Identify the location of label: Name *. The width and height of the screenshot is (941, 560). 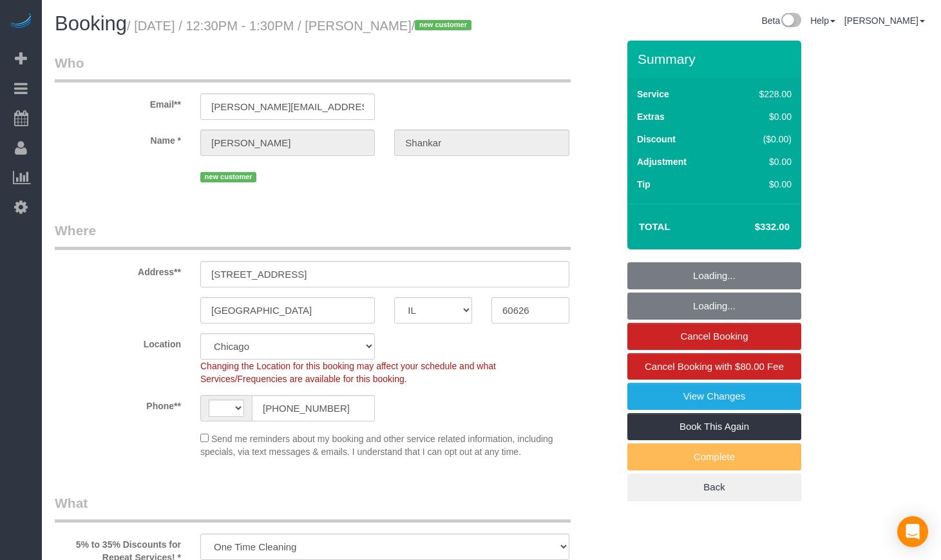
(118, 138).